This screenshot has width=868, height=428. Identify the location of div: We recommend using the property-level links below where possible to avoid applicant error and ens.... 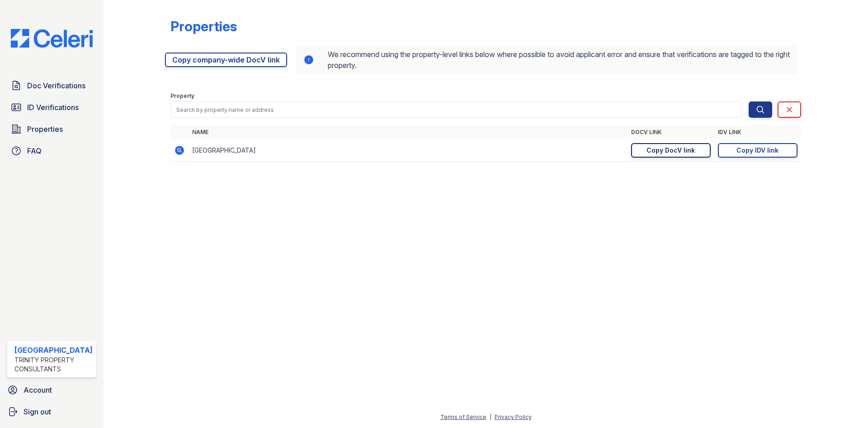
(547, 60).